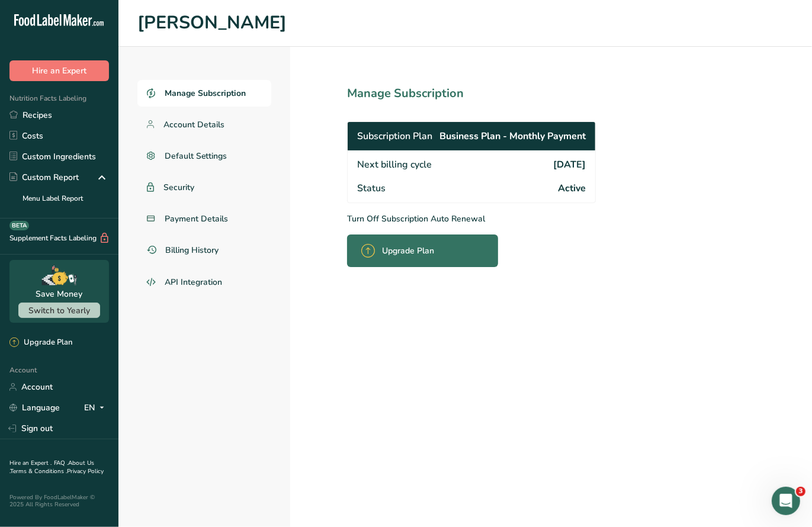 The height and width of the screenshot is (527, 812). I want to click on h1: Manage Subscription, so click(497, 94).